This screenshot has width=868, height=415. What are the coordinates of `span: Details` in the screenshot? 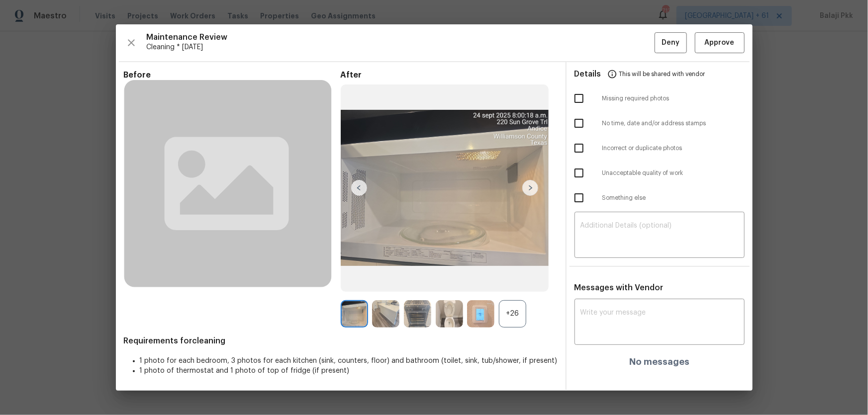 It's located at (588, 74).